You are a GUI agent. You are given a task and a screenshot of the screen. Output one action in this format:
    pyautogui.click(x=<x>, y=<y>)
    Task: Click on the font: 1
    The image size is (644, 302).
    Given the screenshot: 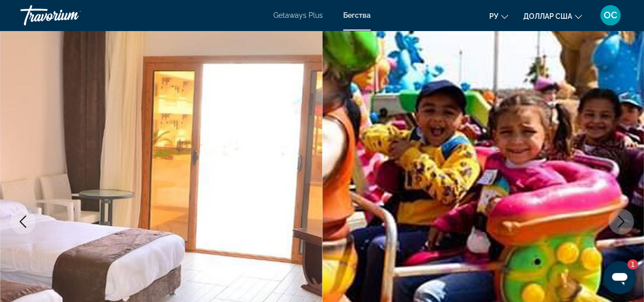 What is the action you would take?
    pyautogui.click(x=15, y=5)
    